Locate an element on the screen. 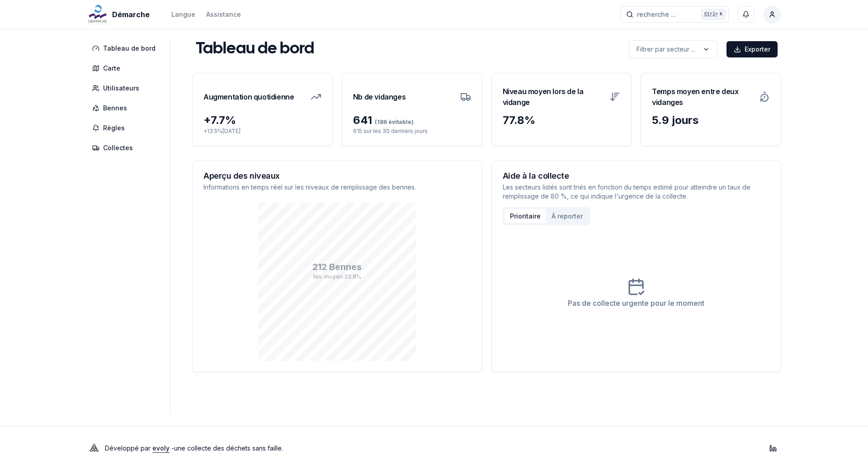 This screenshot has height=470, width=868. span: Utilisateurs is located at coordinates (121, 88).